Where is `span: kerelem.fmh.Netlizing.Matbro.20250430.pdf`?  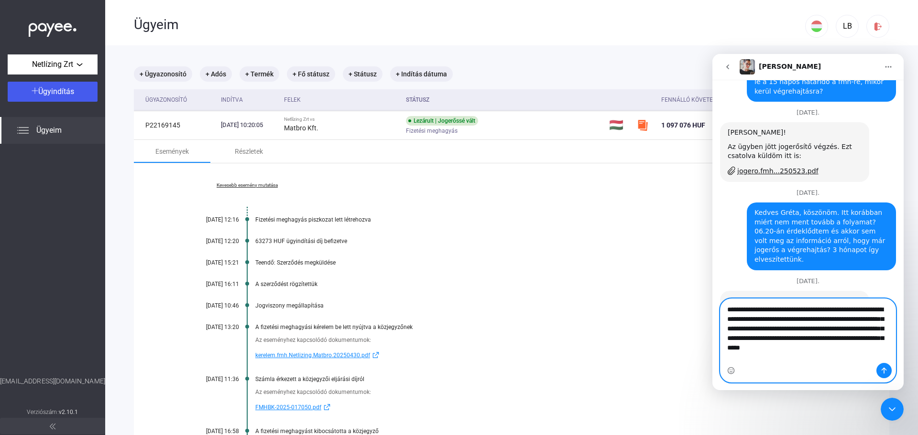 span: kerelem.fmh.Netlizing.Matbro.20250430.pdf is located at coordinates (313, 356).